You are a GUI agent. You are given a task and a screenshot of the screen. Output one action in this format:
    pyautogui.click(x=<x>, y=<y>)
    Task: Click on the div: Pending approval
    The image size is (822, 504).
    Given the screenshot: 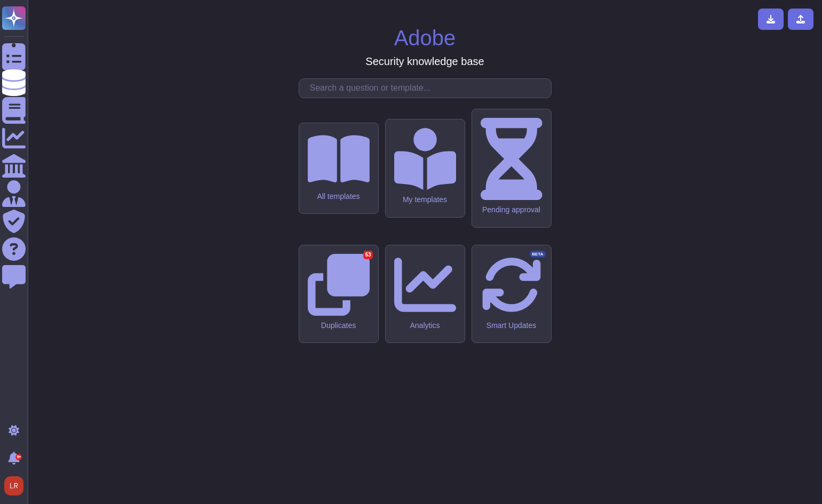 What is the action you would take?
    pyautogui.click(x=512, y=209)
    